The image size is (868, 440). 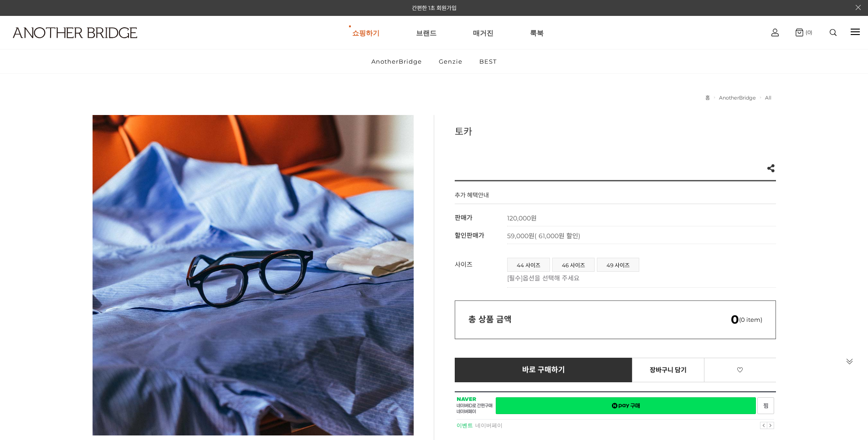 I want to click on h3: 토카, so click(x=615, y=131).